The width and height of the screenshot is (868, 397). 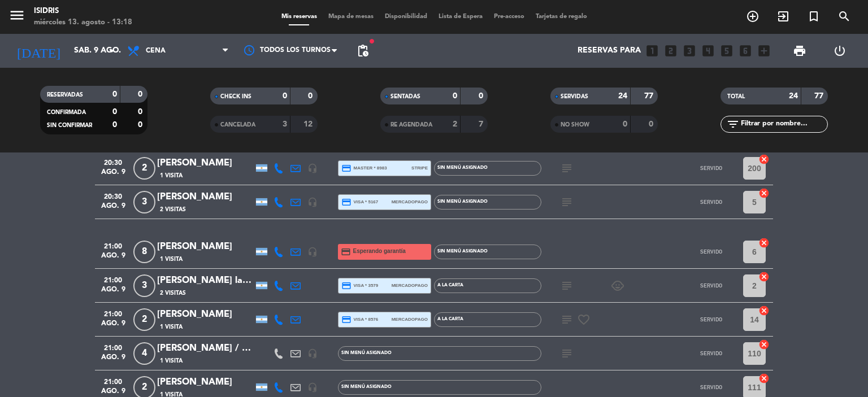 What do you see at coordinates (753, 16) in the screenshot?
I see `i: add_circle_outline` at bounding box center [753, 16].